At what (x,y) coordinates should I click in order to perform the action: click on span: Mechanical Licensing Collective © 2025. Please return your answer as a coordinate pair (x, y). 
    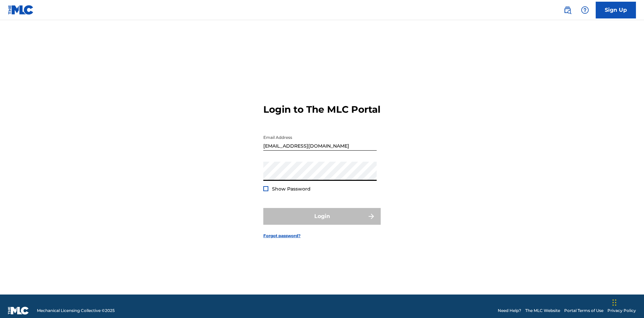
    Looking at the image, I should click on (76, 310).